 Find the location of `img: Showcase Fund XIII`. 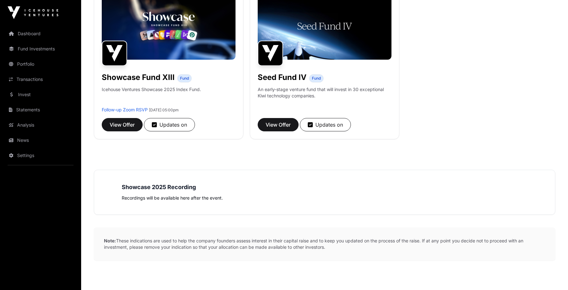

img: Showcase Fund XIII is located at coordinates (114, 53).